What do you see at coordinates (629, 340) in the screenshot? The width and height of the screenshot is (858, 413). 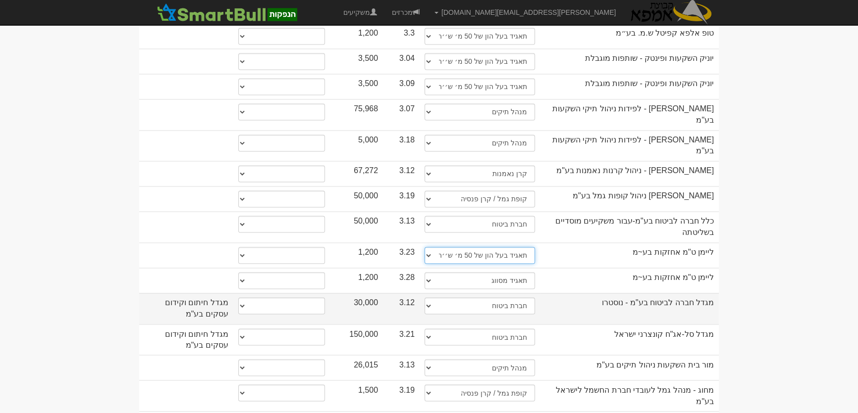 I see `td: מגדל סל-אג"ח קונצרני ישראל` at bounding box center [629, 340].